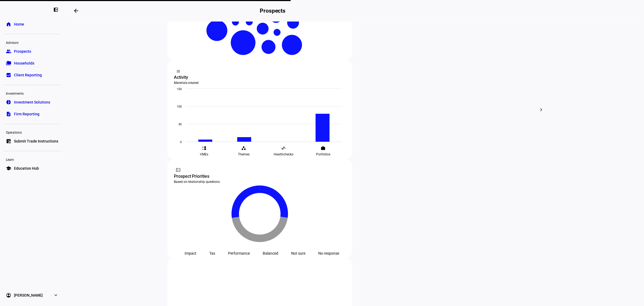 This screenshot has width=644, height=306. Describe the element at coordinates (32, 42) in the screenshot. I see `div: Advisors` at that location.